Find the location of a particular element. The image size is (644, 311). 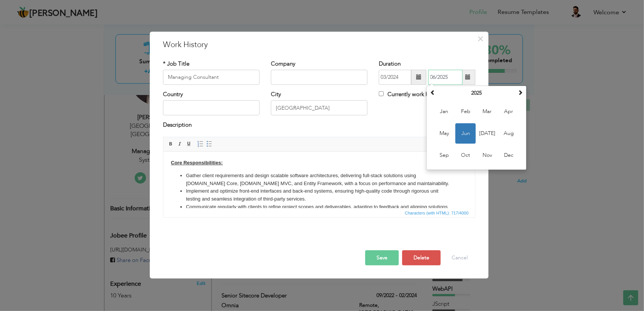

a: Underline is located at coordinates (189, 144).